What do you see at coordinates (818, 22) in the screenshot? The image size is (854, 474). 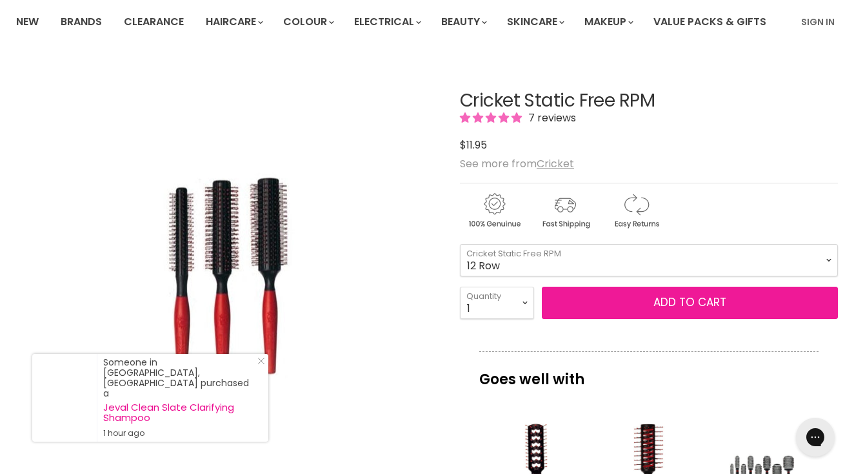 I see `a: Sign In` at bounding box center [818, 22].